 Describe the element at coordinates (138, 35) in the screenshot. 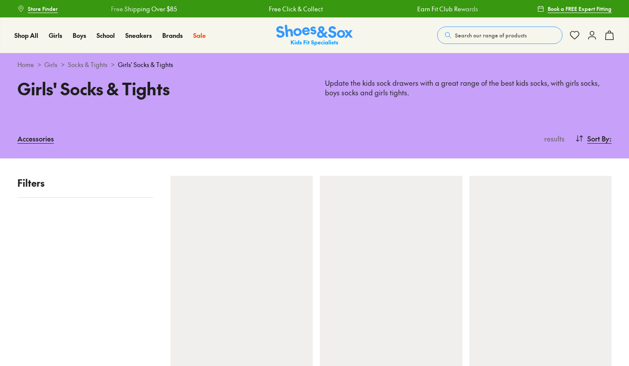

I see `span: Sneakers` at that location.